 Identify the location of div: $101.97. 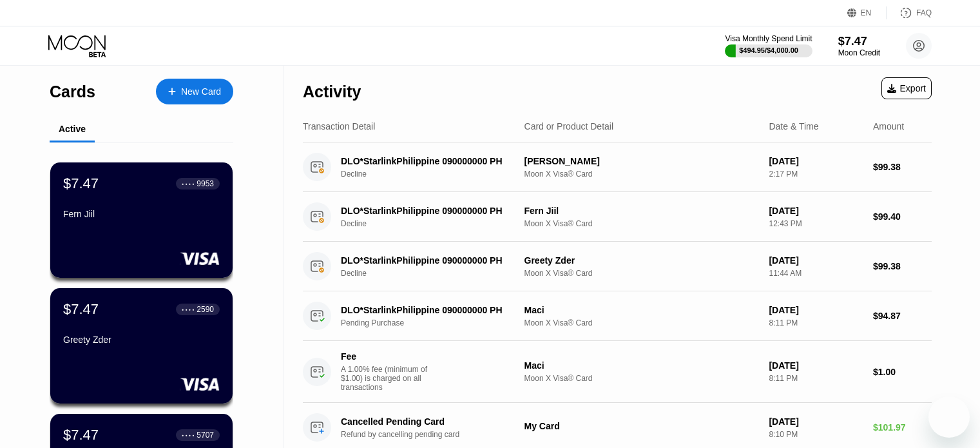
(902, 427).